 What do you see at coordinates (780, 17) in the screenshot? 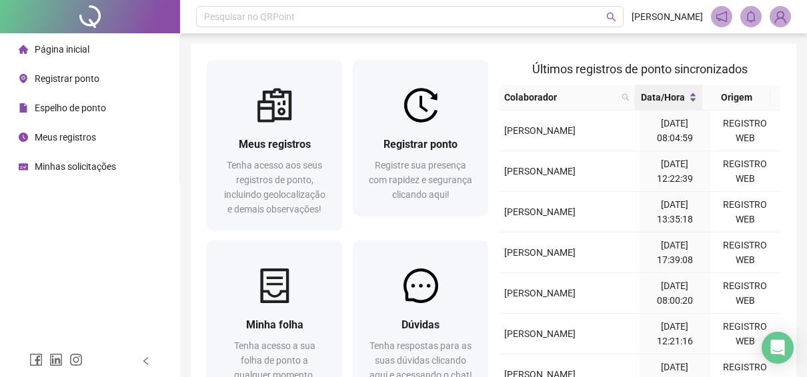
I see `img: 90663` at bounding box center [780, 17].